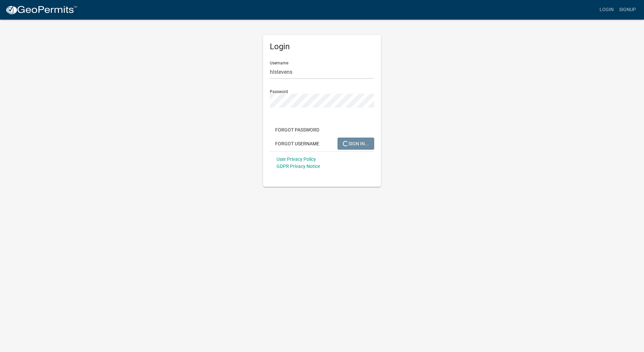 Image resolution: width=644 pixels, height=352 pixels. I want to click on h5: Login, so click(322, 47).